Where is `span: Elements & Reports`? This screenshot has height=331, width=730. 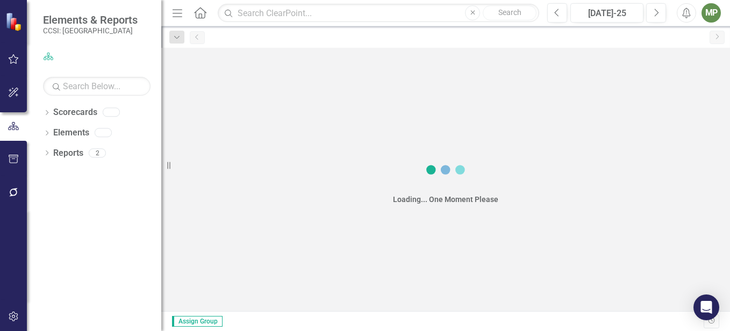 span: Elements & Reports is located at coordinates (90, 20).